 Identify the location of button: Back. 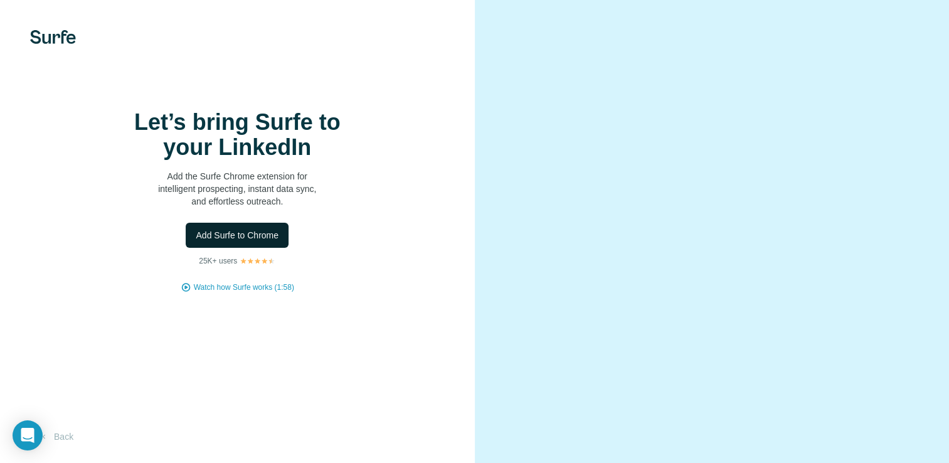
(56, 436).